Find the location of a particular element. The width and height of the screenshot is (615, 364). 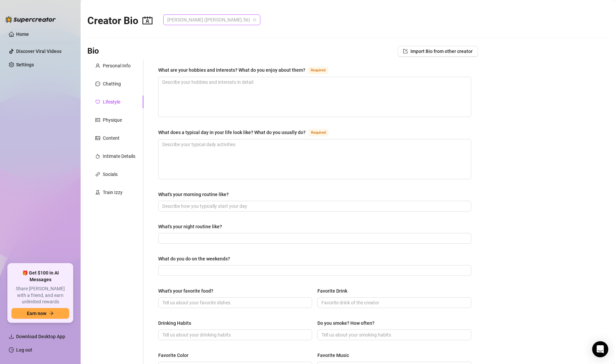

span: idcard is located at coordinates (98, 120).